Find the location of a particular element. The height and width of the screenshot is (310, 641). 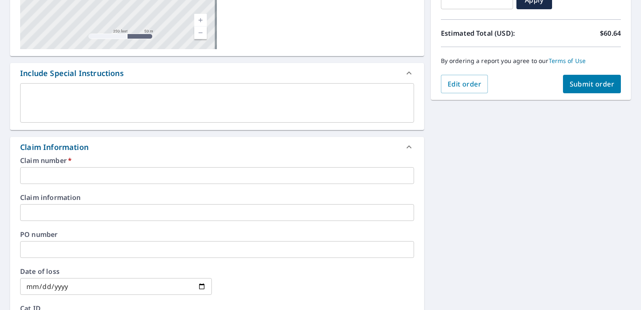

span: Submit order is located at coordinates (592, 84).